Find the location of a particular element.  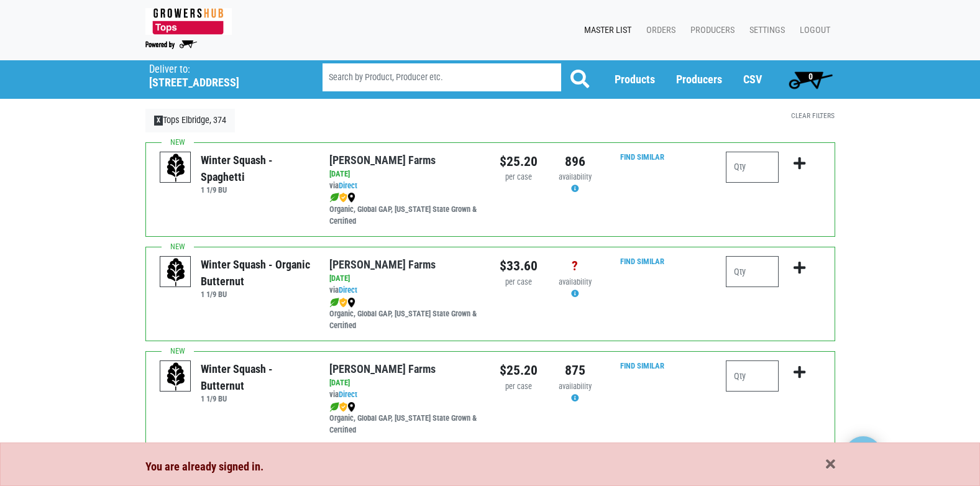

span: 0 is located at coordinates (810, 76).